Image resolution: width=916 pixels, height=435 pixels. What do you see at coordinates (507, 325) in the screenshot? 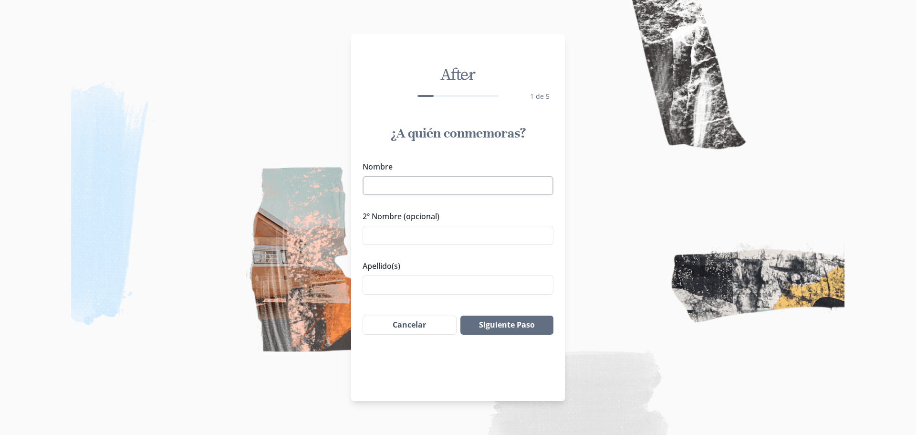
I see `button: Siguiente Paso` at bounding box center [507, 325].